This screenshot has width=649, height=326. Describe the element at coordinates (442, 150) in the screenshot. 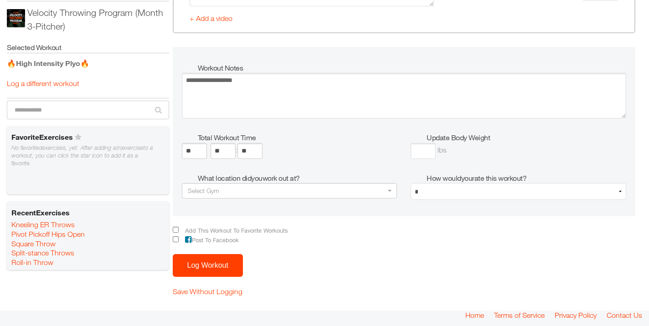

I see `span: lbs` at that location.